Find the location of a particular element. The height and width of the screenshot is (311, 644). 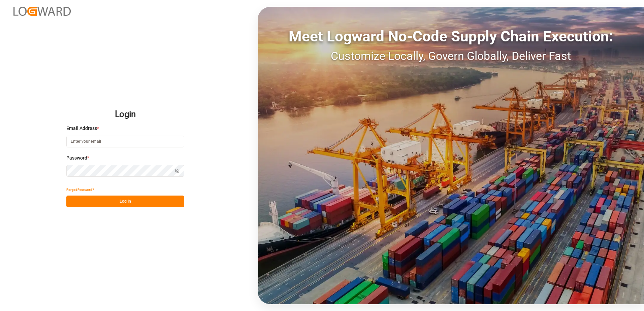

span: Email Address is located at coordinates (82, 128).